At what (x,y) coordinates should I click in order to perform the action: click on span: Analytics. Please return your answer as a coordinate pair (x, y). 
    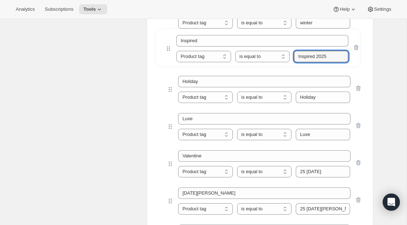
    Looking at the image, I should click on (25, 9).